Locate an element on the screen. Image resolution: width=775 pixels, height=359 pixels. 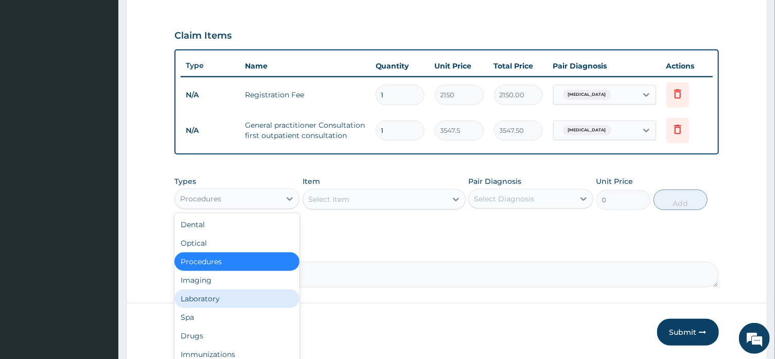
div: Select Item is located at coordinates (329, 199).